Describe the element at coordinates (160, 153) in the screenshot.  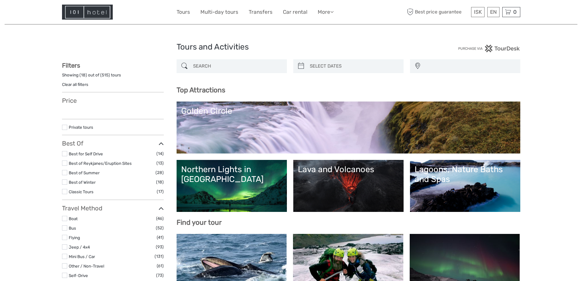
I see `span: (14)` at that location.